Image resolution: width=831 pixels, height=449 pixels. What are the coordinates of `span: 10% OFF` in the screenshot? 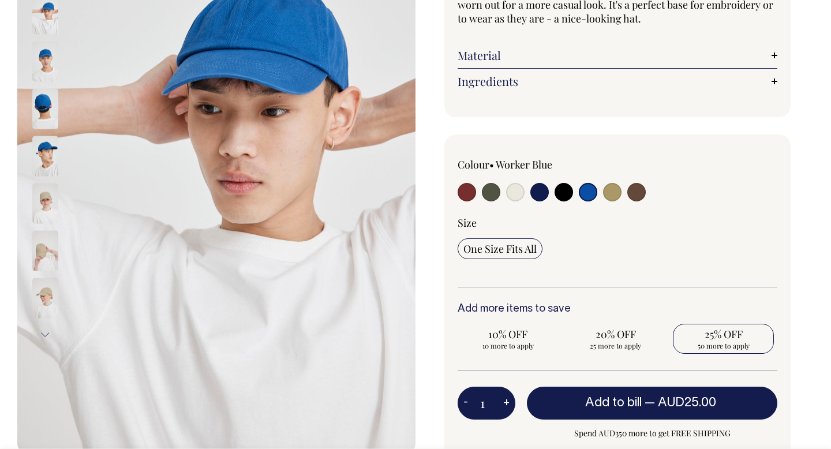 It's located at (508, 334).